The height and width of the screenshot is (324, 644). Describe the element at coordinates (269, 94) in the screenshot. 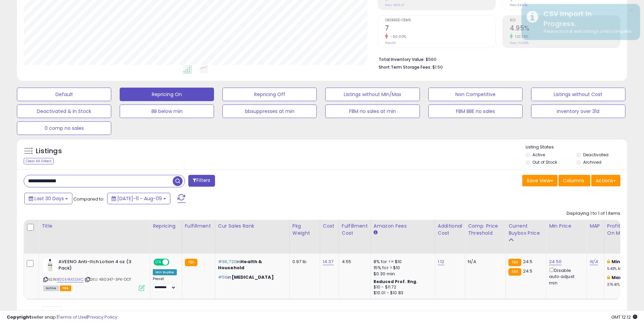

I see `button: Repricing Off` at that location.